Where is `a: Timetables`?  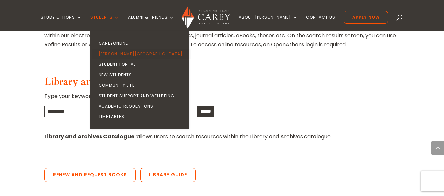 a: Timetables is located at coordinates (142, 116).